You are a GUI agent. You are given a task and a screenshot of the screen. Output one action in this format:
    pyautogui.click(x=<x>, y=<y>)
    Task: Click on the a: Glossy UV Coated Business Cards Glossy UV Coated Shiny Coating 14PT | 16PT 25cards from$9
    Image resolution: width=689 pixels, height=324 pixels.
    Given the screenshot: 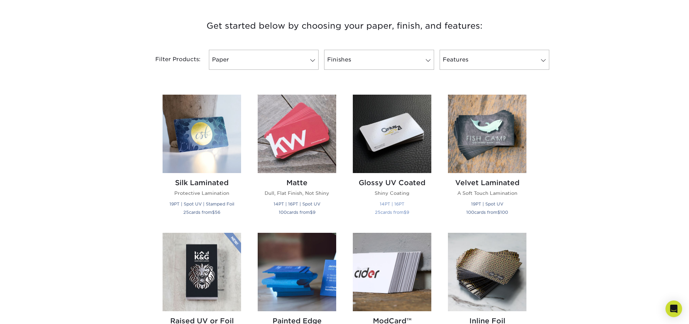 What is the action you would take?
    pyautogui.click(x=392, y=159)
    